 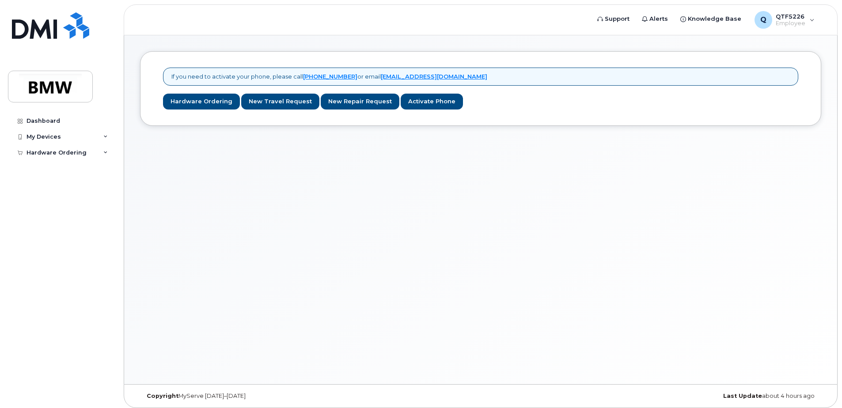 I want to click on a: Activate Phone, so click(x=431, y=102).